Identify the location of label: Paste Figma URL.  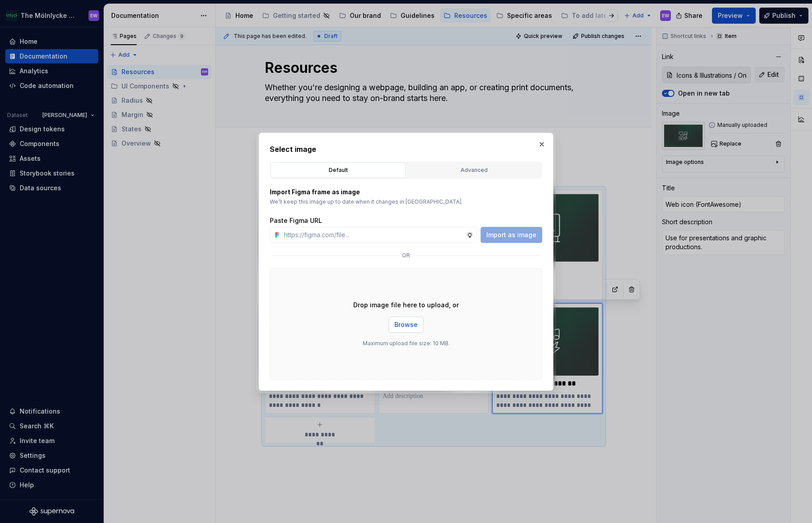
(295, 220).